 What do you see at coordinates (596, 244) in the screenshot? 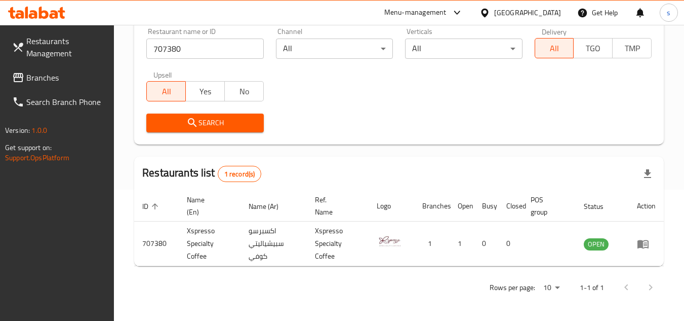
I see `div: OPEN` at bounding box center [596, 244].